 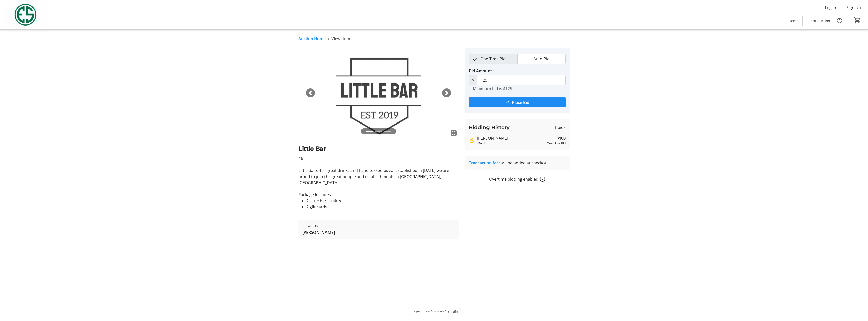 What do you see at coordinates (517, 102) in the screenshot?
I see `button: Place Bid` at bounding box center [517, 102].